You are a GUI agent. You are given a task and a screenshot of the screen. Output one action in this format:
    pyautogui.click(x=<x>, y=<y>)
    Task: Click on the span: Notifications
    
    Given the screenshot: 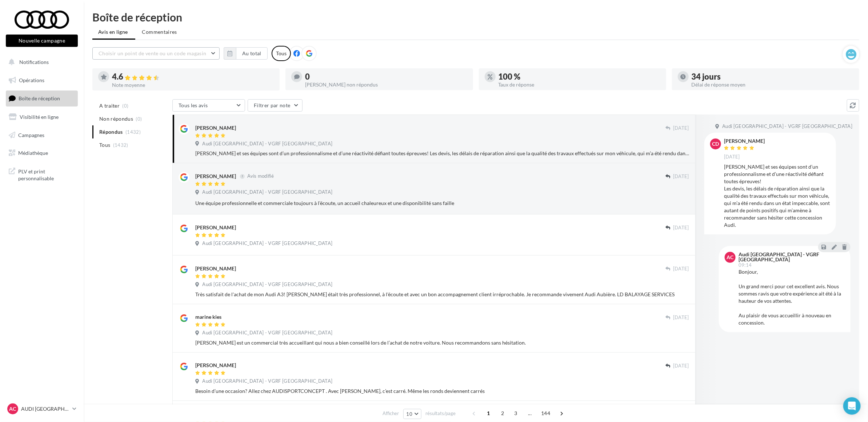 What is the action you would take?
    pyautogui.click(x=34, y=62)
    